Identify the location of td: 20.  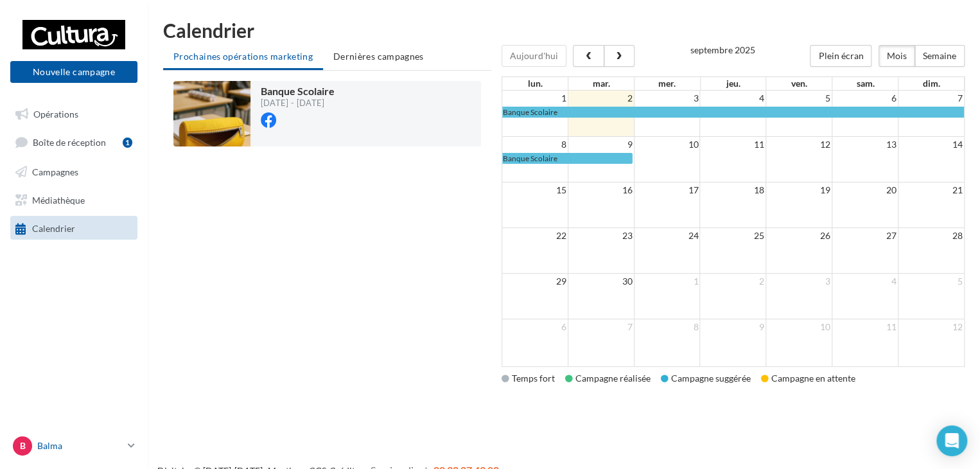
(865, 190).